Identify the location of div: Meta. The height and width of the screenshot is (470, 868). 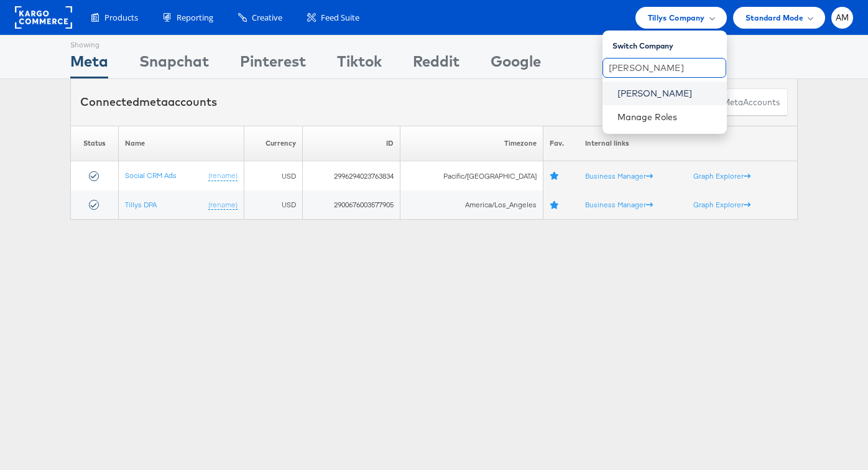
(89, 64).